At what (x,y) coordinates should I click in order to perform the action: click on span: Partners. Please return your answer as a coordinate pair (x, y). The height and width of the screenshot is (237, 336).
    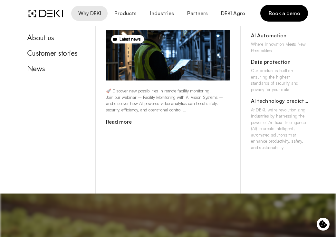
    Looking at the image, I should click on (197, 13).